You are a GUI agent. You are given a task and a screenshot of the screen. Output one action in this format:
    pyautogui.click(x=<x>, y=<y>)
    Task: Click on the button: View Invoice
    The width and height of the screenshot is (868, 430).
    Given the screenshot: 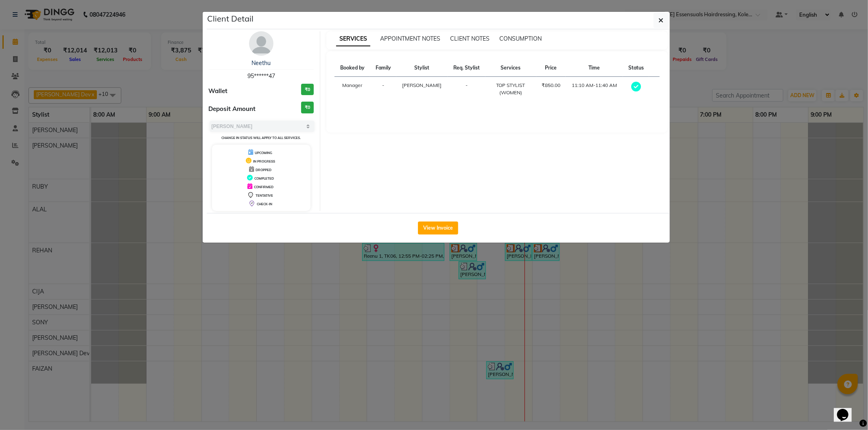 What is the action you would take?
    pyautogui.click(x=438, y=228)
    